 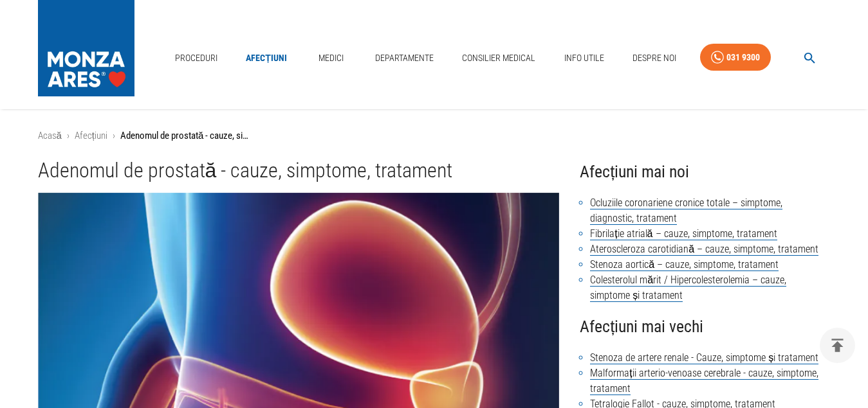 What do you see at coordinates (686, 211) in the screenshot?
I see `a: Ocluziile coronariene cronice totale – simptome, diagnostic, tratament` at bounding box center [686, 211].